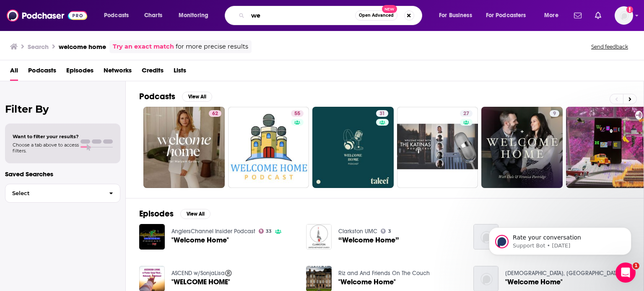 The height and width of the screenshot is (291, 644). What do you see at coordinates (202, 273) in the screenshot?
I see `a: ASCEND w/SonjaLisa®️` at bounding box center [202, 273].